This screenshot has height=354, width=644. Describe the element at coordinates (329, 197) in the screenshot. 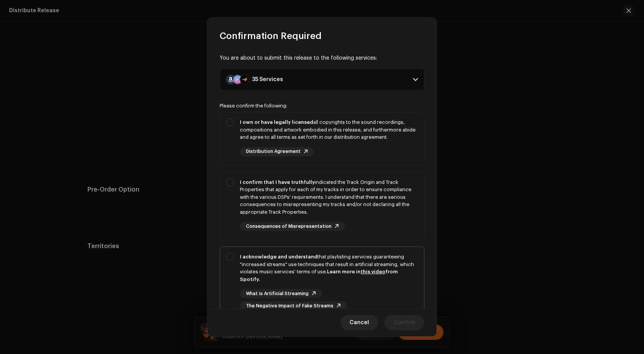

I see `div: indicated the Track Origin and Track Properties that apply for each of my tracks in order to ensu...` at that location.